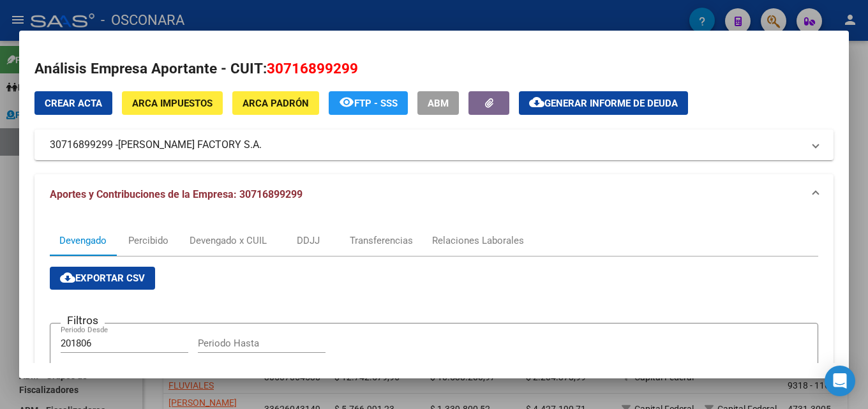 The width and height of the screenshot is (868, 409). Describe the element at coordinates (434, 195) in the screenshot. I see `mat-expansion-panel-header: Aportes y Contribuciones de la Empresa: 30716899299` at that location.